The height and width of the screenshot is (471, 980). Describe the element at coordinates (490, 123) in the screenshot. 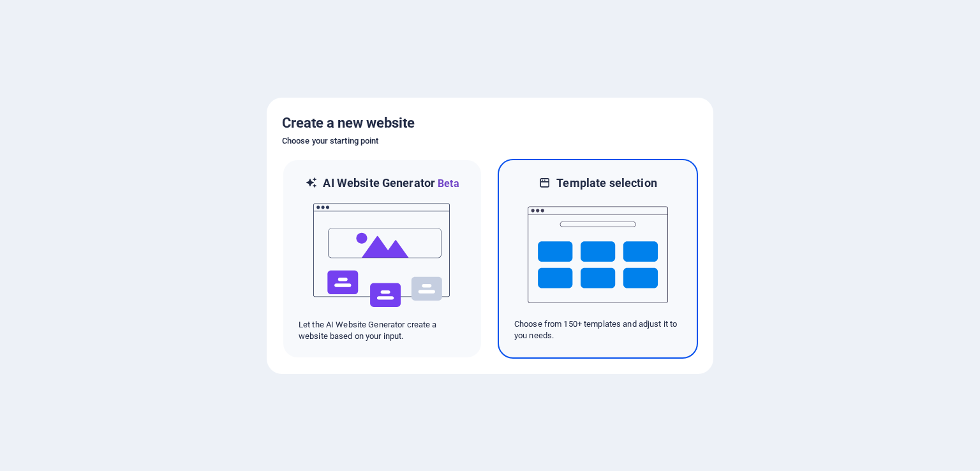

I see `h5: Create a new website` at that location.